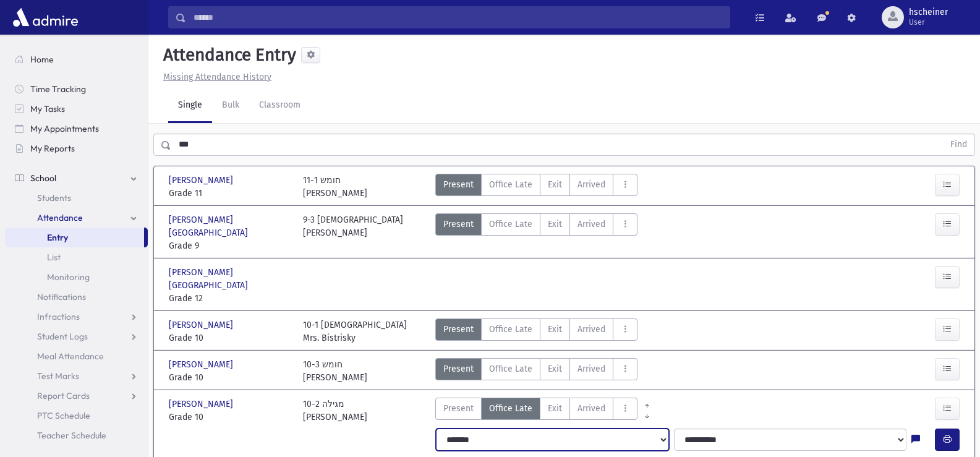 The image size is (980, 457). Describe the element at coordinates (62, 297) in the screenshot. I see `span: Notifications` at that location.